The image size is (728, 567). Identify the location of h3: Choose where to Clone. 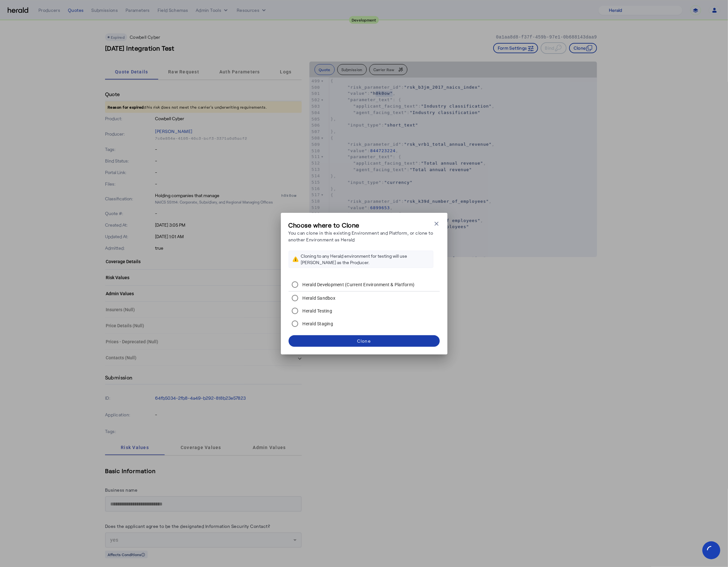
(361, 225).